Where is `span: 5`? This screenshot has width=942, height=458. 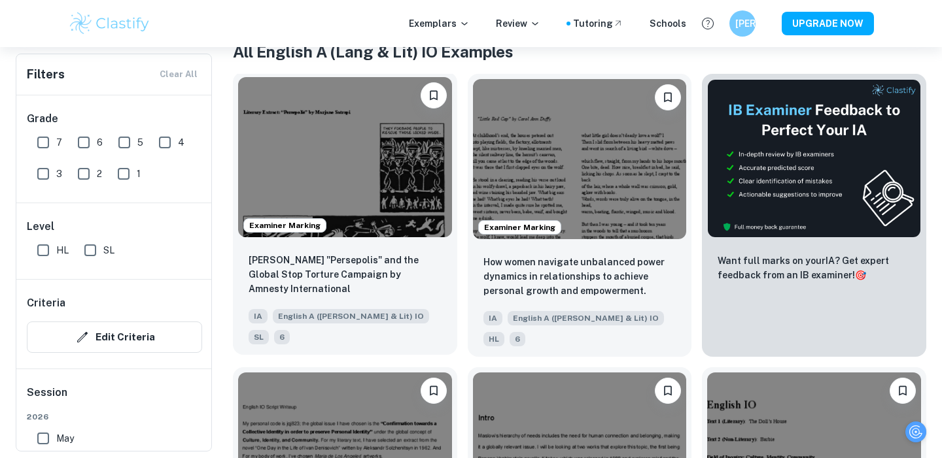 span: 5 is located at coordinates (140, 143).